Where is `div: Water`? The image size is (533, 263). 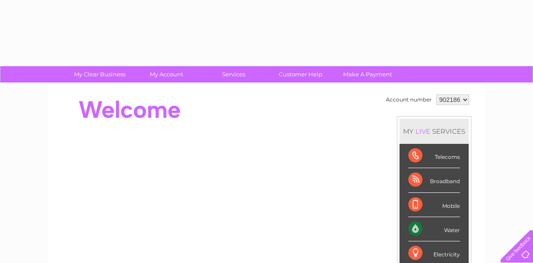
div: Water is located at coordinates (434, 229).